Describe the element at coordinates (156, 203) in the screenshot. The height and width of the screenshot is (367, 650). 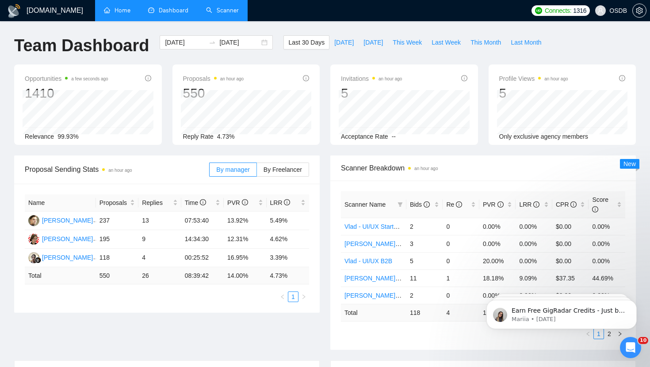
I see `span: Replies` at that location.